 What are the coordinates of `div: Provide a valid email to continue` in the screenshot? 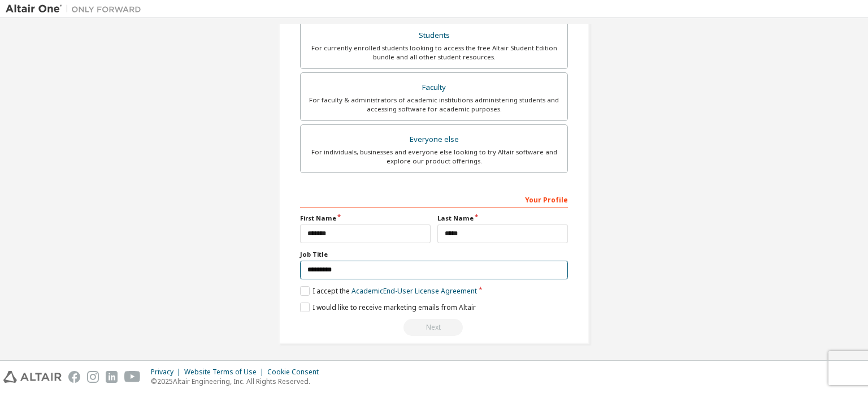 It's located at (434, 327).